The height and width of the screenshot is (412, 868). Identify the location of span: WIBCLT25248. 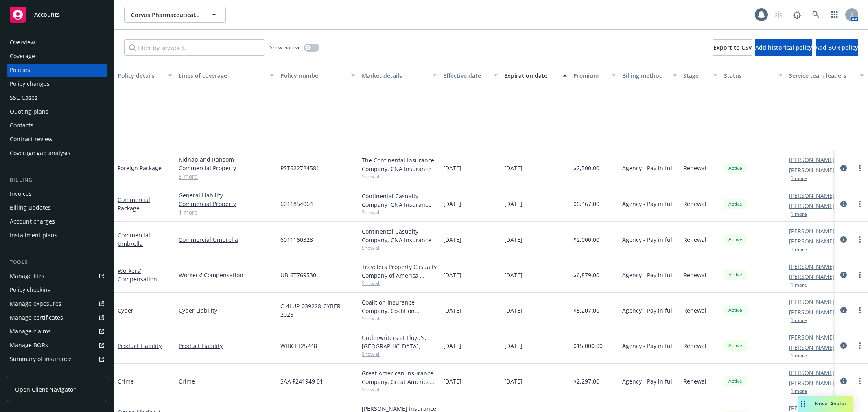
(298, 345).